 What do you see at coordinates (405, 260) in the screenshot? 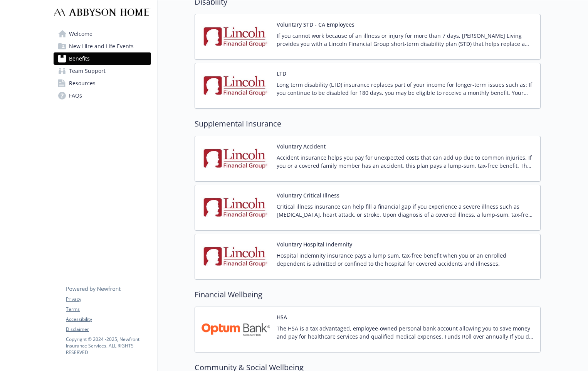
I see `p: Hospital indemnity insurance pays a lump sum, tax-free benefit when you or an enrolled dependent ...` at bounding box center [405, 260].